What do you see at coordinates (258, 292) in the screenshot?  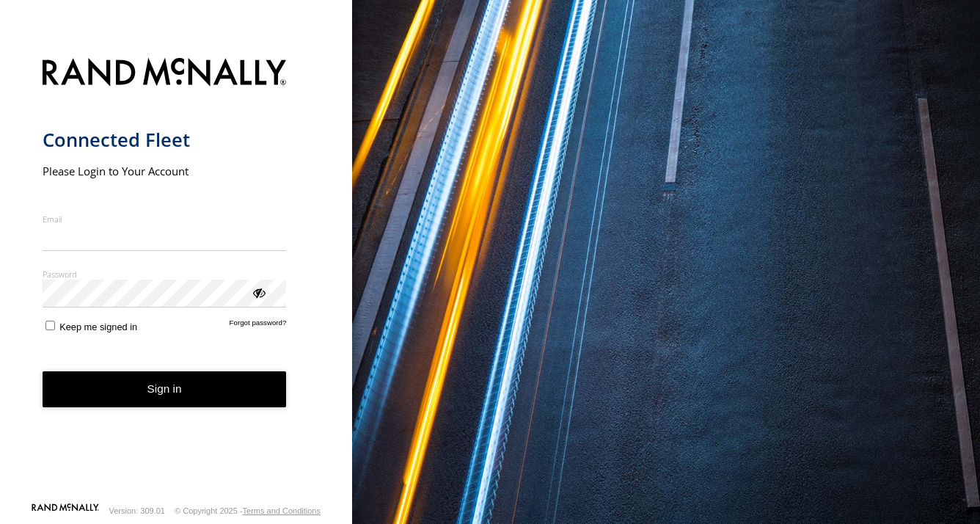 I see `div: ViewPassword` at bounding box center [258, 292].